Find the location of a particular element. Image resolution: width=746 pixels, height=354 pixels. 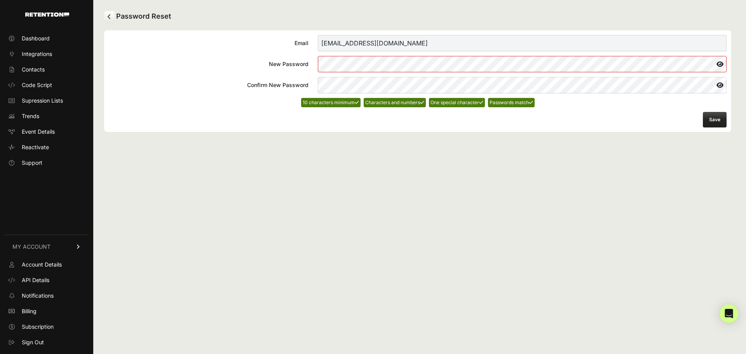

span: Account Details is located at coordinates (42, 265).